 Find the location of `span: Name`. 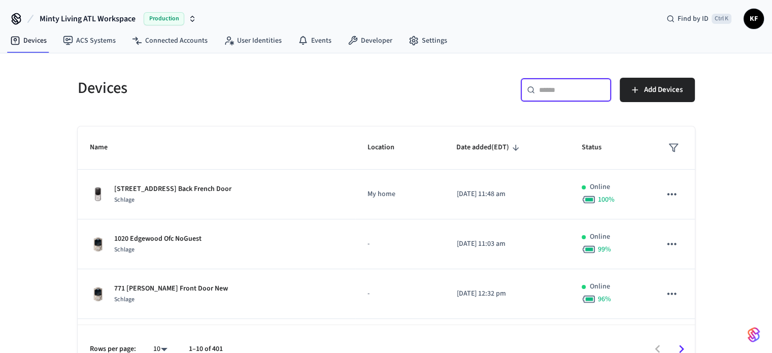

span: Name is located at coordinates (105, 147).